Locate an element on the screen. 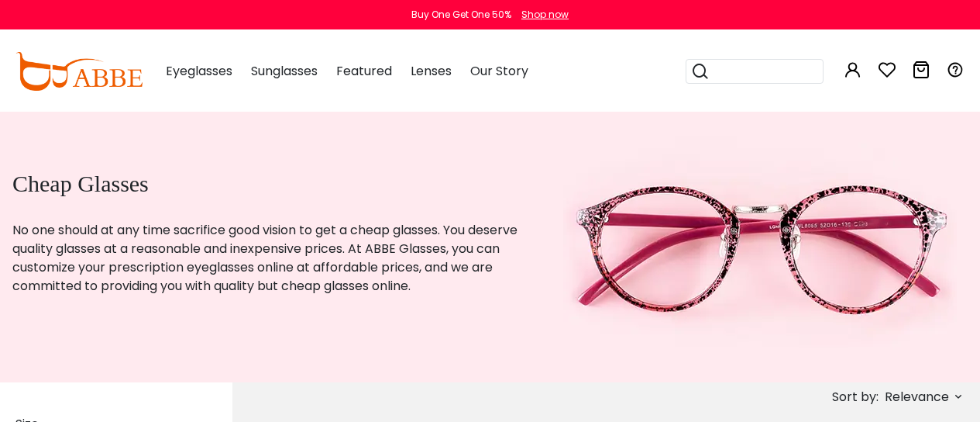  img: cheap glasses is located at coordinates (760, 247).